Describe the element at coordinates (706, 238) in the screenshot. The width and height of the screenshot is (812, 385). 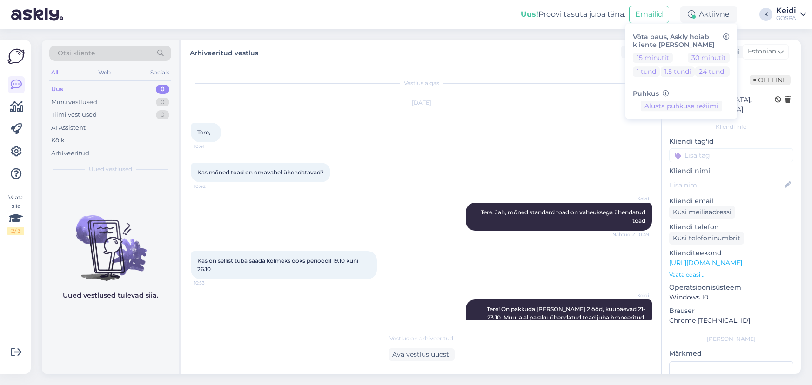
I see `div: Küsi telefoninumbrit` at that location.